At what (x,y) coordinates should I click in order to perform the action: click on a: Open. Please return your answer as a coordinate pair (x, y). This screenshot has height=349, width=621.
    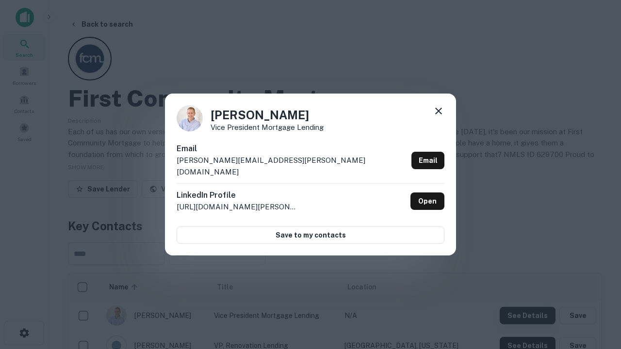
    Looking at the image, I should click on (427, 201).